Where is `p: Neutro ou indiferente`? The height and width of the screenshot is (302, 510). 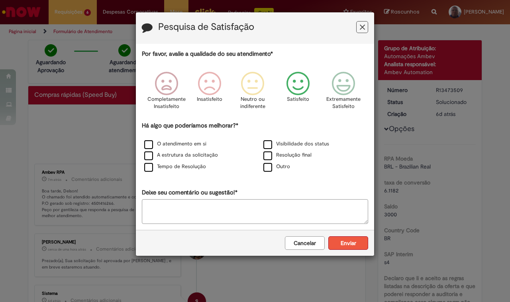
p: Neutro ou indiferente is located at coordinates (252, 103).